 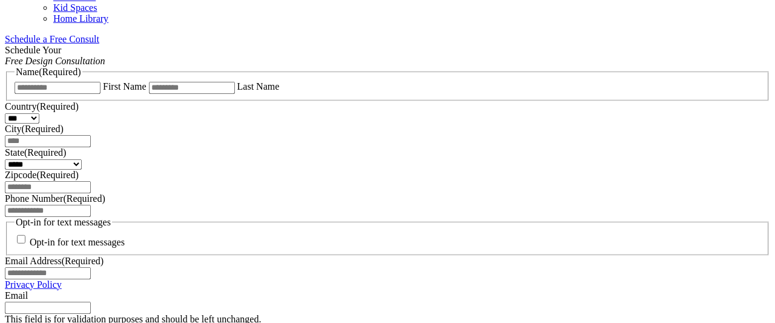 I want to click on label: Country, so click(x=42, y=106).